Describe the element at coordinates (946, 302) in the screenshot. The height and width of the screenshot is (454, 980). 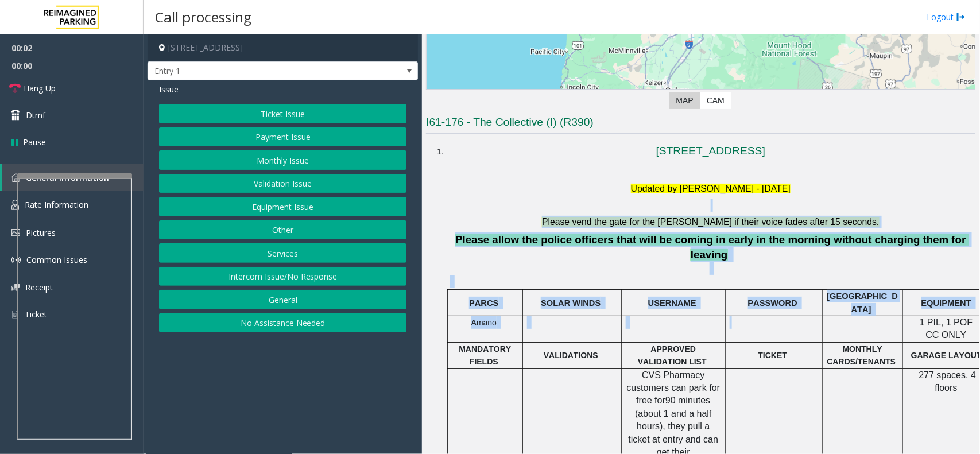
I see `span: EQUIPMENT` at that location.